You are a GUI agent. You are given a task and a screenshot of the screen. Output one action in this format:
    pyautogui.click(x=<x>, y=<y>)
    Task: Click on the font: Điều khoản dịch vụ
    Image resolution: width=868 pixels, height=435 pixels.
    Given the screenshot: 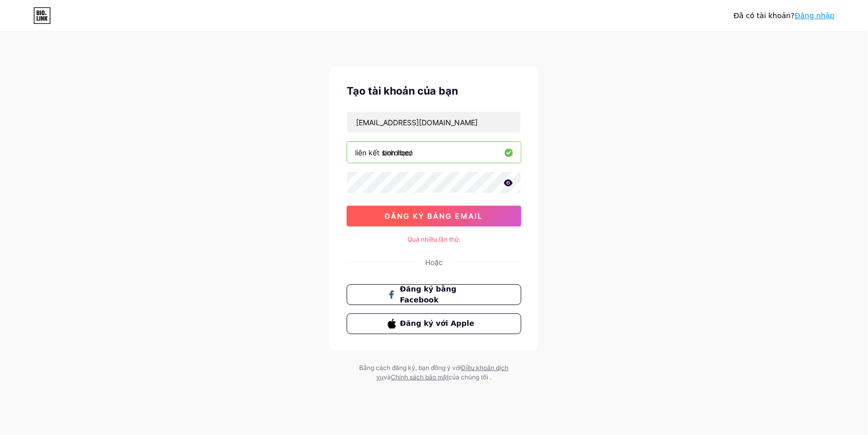 What is the action you would take?
    pyautogui.click(x=443, y=372)
    